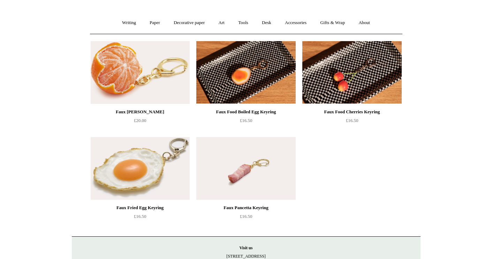  I want to click on img: Faux Food Boiled Egg Keyring, so click(246, 73).